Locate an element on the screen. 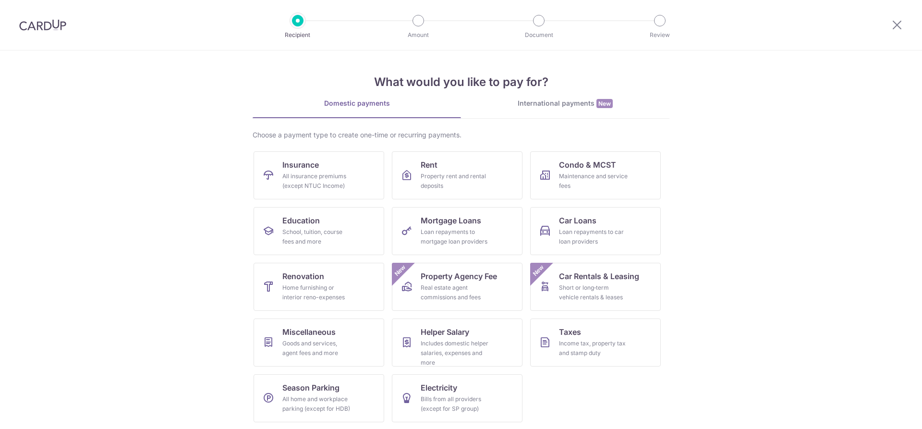 Image resolution: width=922 pixels, height=429 pixels. div: Loan repayments to mortgage loan providers is located at coordinates (455, 237).